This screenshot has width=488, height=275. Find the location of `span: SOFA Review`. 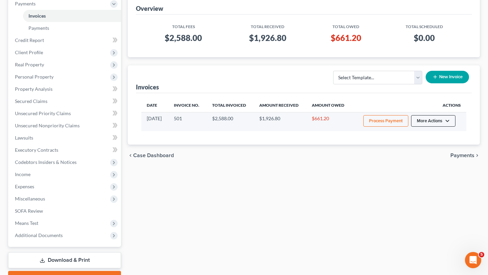

span: SOFA Review is located at coordinates (29, 211).